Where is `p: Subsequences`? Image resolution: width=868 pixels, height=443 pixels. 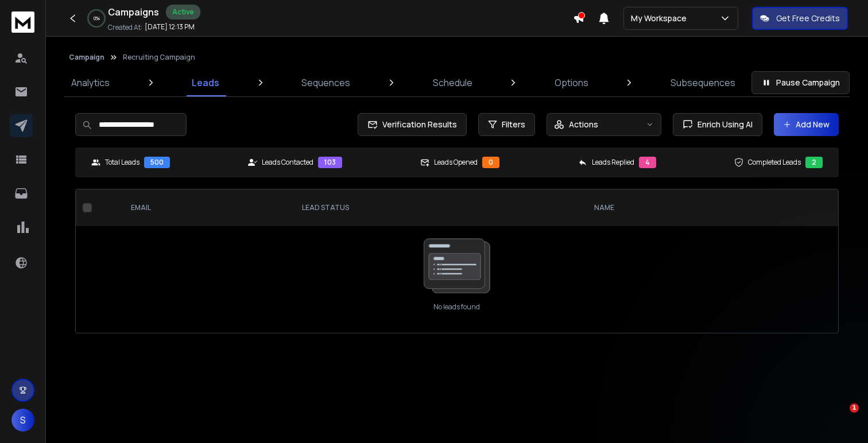
p: Subsequences is located at coordinates (703, 83).